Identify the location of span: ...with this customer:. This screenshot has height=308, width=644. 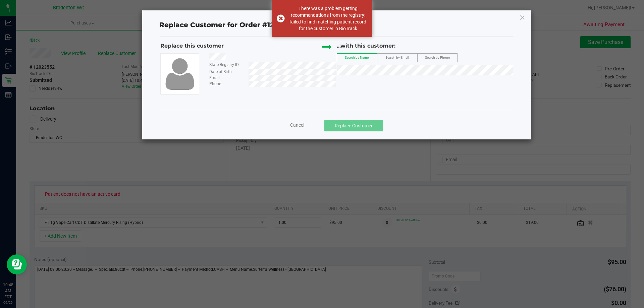
(366, 46).